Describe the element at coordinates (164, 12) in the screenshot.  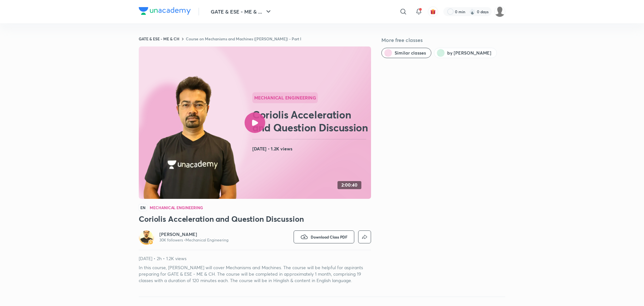
I see `a: Company Logo` at that location.